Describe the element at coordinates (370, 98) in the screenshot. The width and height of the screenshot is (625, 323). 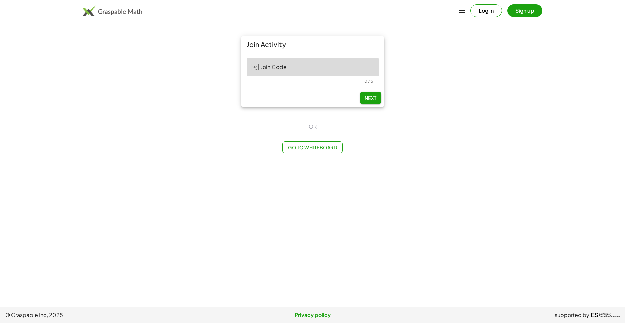
I see `button: Next` at that location.